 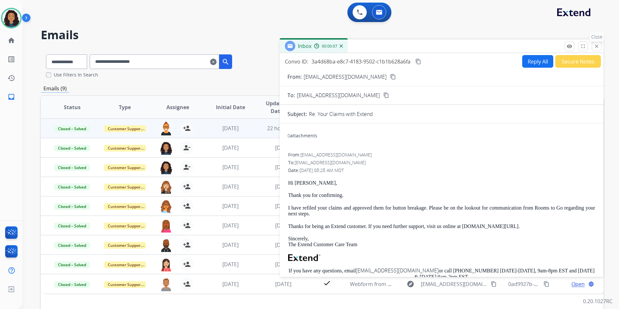 What do you see at coordinates (72, 107) in the screenshot?
I see `span: Status` at bounding box center [72, 107].